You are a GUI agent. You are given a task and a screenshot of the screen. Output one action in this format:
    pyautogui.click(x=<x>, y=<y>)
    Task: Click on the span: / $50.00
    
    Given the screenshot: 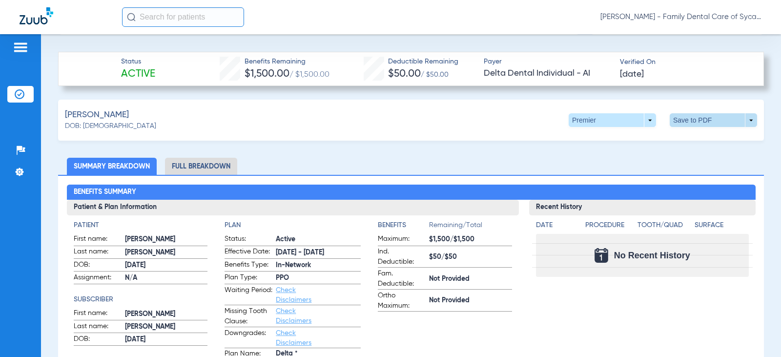 What is the action you would take?
    pyautogui.click(x=434, y=75)
    